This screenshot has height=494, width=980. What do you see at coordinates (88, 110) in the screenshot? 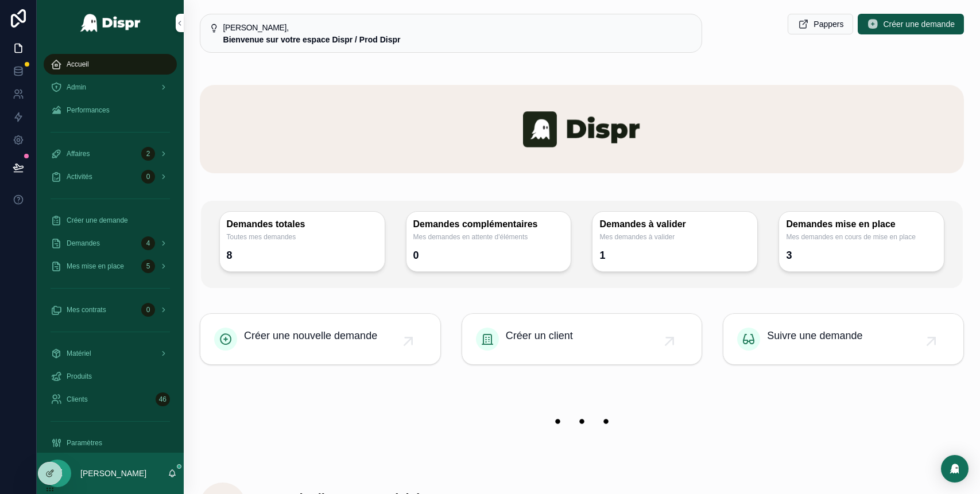
I see `span: Performances` at bounding box center [88, 110].